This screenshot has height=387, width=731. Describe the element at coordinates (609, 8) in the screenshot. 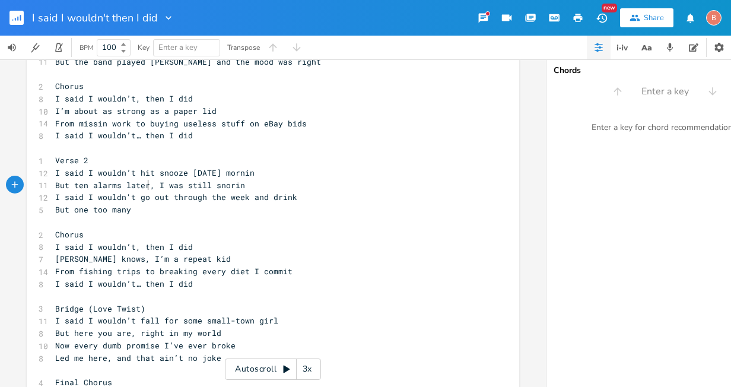

I see `div: New` at that location.